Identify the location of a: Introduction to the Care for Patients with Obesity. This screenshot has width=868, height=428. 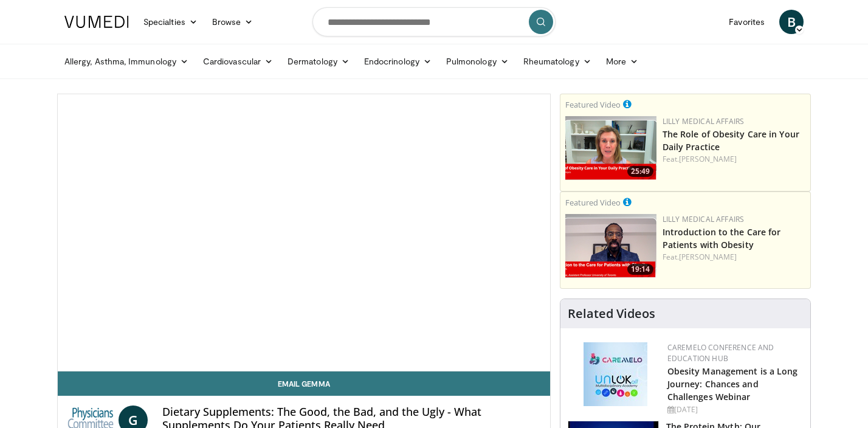
(722, 238).